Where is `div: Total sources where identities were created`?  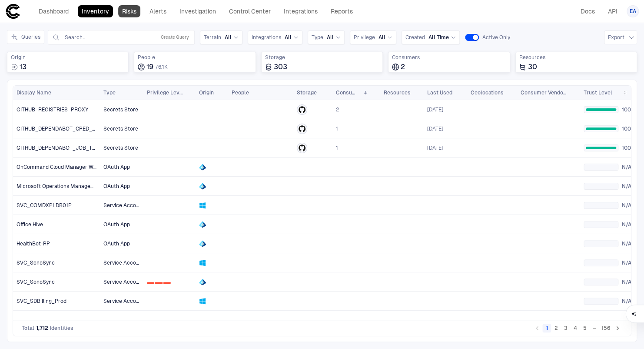
div: Total sources where identities were created is located at coordinates (68, 62).